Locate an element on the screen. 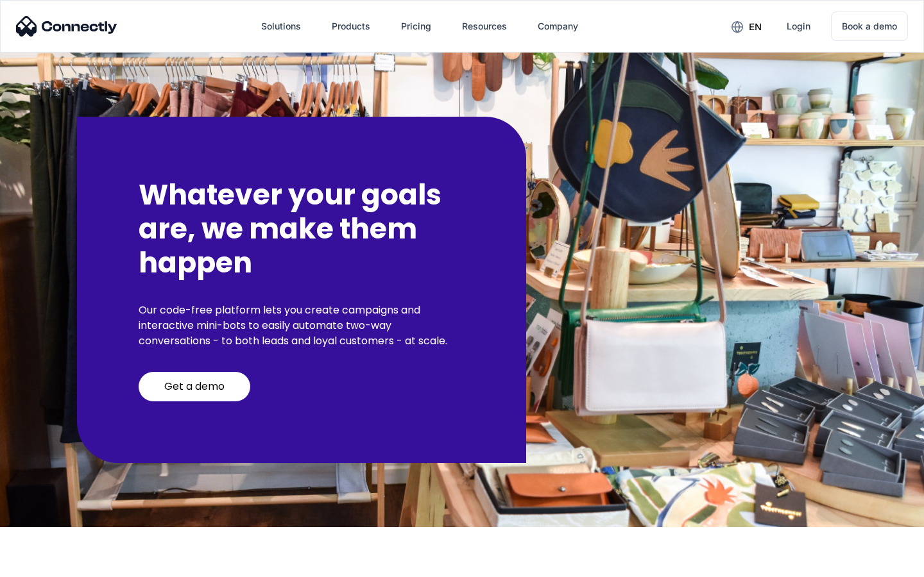  div: Login is located at coordinates (798, 26).